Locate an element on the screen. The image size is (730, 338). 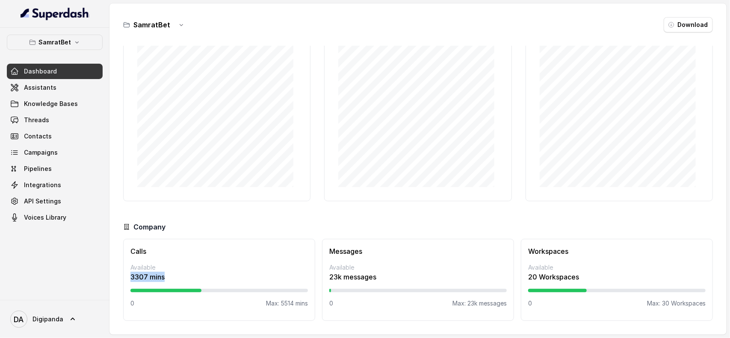
p: SamratBet is located at coordinates (55, 42).